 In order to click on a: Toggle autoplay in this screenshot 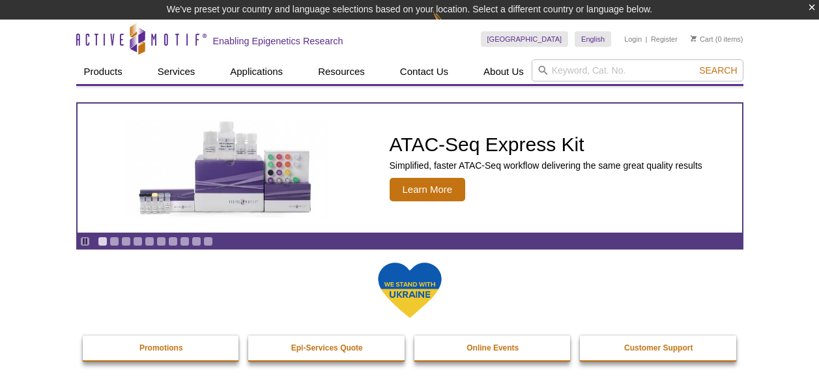, I will do `click(85, 241)`.